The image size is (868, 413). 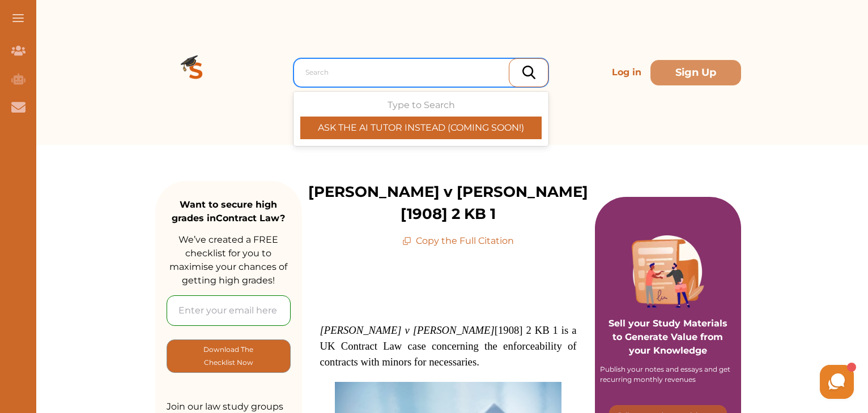 What do you see at coordinates (528, 73) in the screenshot?
I see `img: search_icon` at bounding box center [528, 73].